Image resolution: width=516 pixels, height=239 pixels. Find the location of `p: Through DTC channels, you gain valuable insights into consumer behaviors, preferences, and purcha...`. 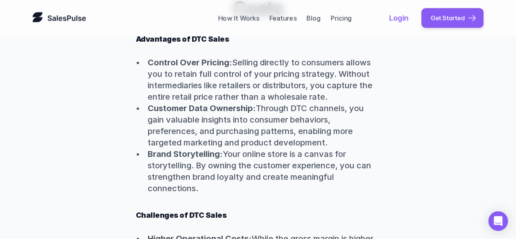

p: Through DTC channels, you gain valuable insights into consumer behaviors, preferences, and purcha... is located at coordinates (264, 125).